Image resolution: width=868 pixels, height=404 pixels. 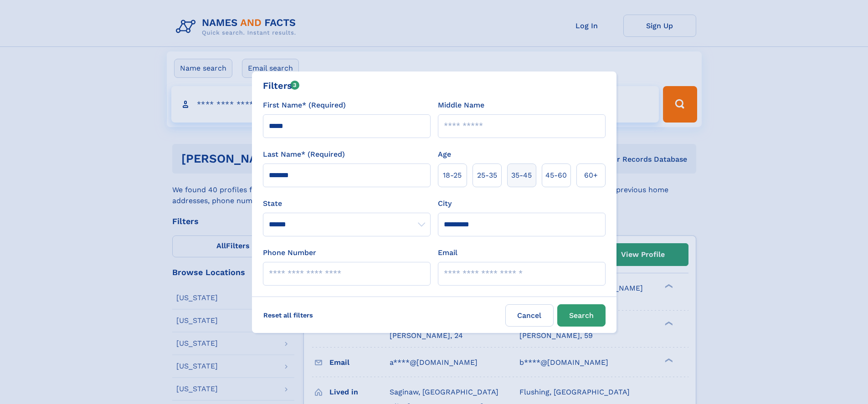 I want to click on span: 60+, so click(x=591, y=175).